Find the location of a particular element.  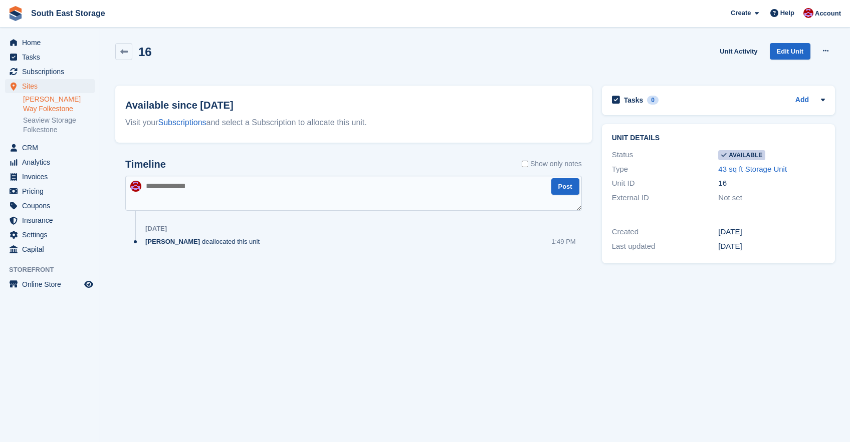

span: Sites is located at coordinates (52, 86).